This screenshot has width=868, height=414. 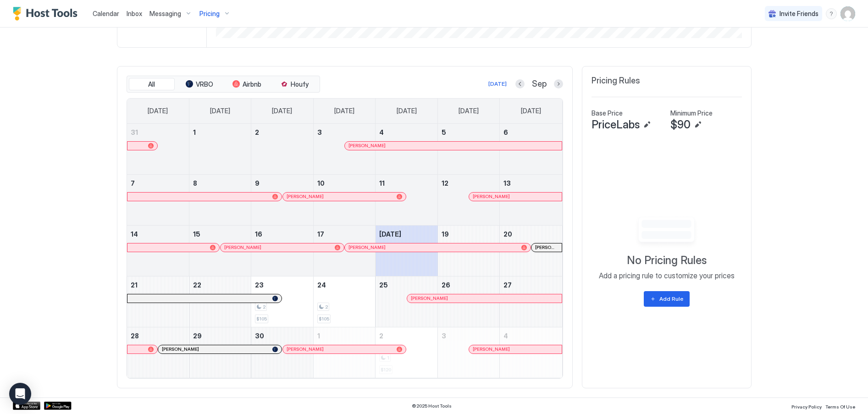 I want to click on a: September 17, 2025, so click(x=344, y=234).